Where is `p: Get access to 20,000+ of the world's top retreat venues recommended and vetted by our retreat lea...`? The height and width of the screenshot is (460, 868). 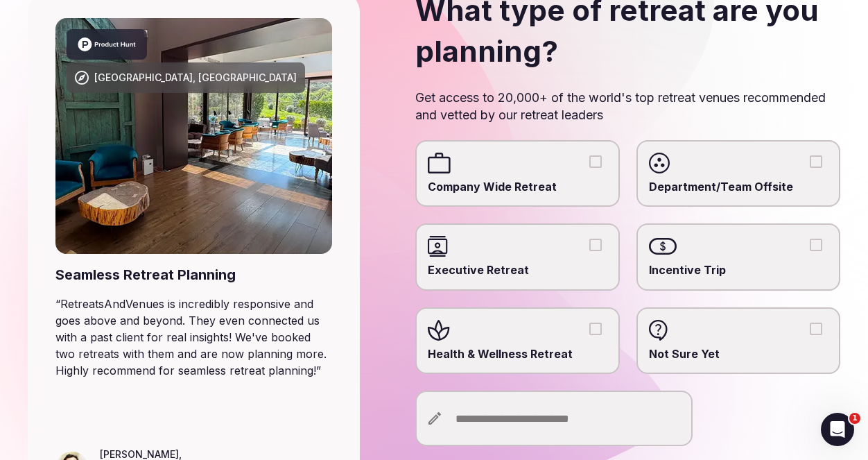
p: Get access to 20,000+ of the world's top retreat venues recommended and vetted by our retreat lea... is located at coordinates (628, 106).